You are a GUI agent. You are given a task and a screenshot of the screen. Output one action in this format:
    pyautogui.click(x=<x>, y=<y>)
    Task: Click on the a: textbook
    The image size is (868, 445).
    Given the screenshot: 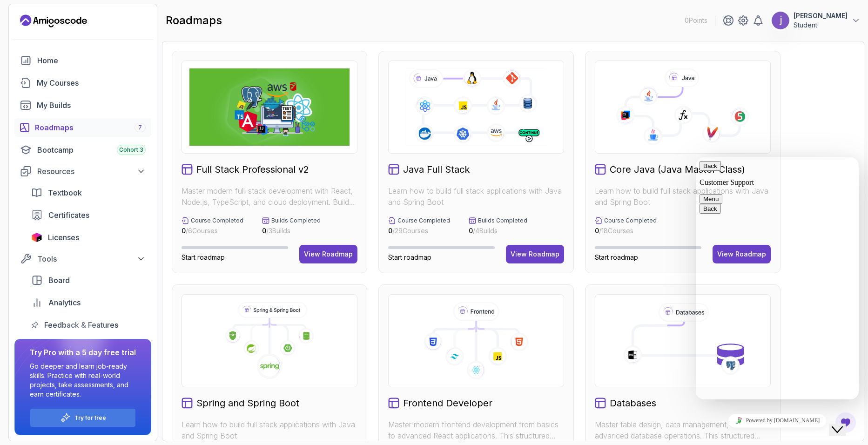 What is the action you would take?
    pyautogui.click(x=88, y=193)
    